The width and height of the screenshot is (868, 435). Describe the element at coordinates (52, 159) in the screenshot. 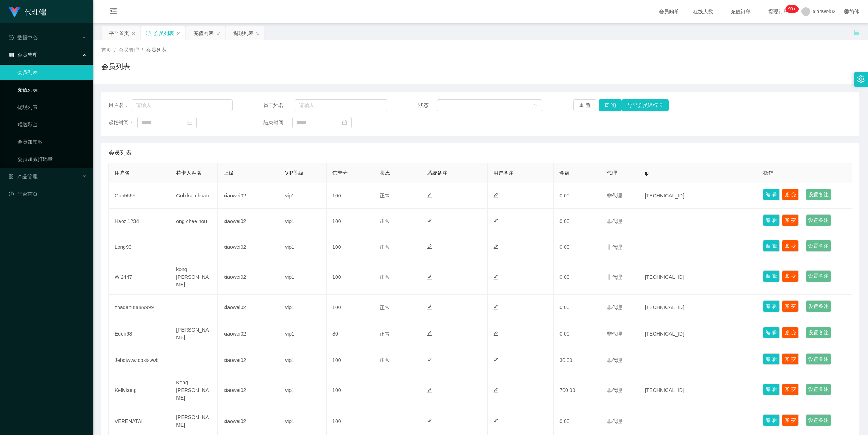

I see `a: 会员加减打码量` at that location.